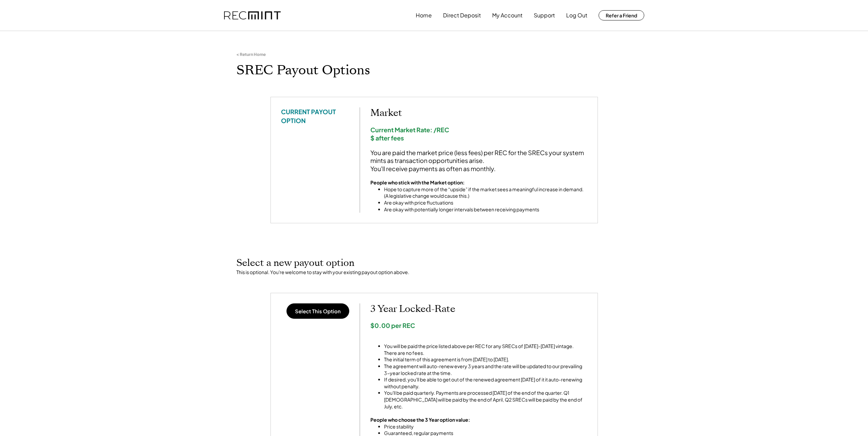  Describe the element at coordinates (418, 182) in the screenshot. I see `strong: People who stick with the Market option:` at that location.